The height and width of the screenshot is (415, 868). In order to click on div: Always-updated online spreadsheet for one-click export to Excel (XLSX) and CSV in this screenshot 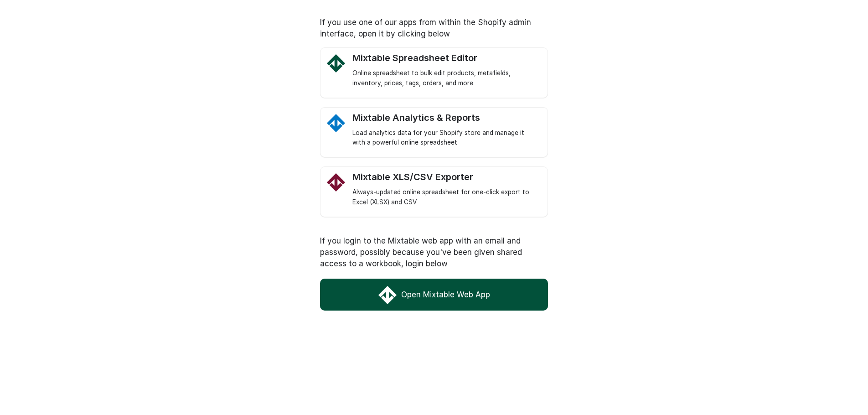, I will do `click(446, 198)`.